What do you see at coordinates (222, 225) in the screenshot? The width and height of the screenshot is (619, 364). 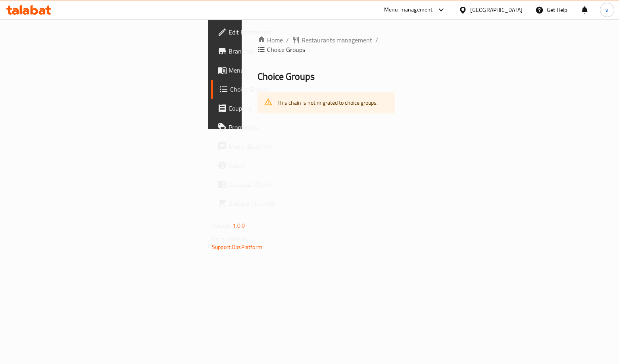 I see `span: Version:` at bounding box center [222, 225].